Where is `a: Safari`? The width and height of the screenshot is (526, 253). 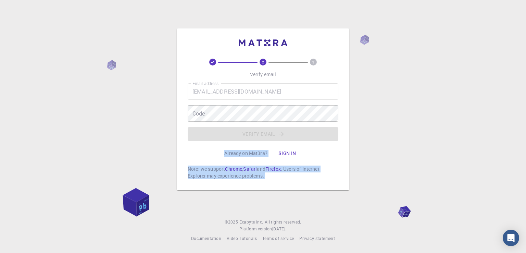
a: Safari is located at coordinates (250, 168).